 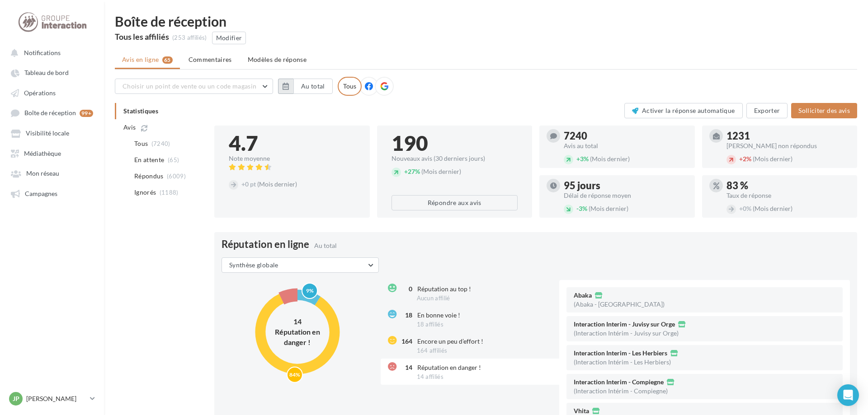 What do you see at coordinates (292, 158) in the screenshot?
I see `div: Note moyenne` at bounding box center [292, 158].